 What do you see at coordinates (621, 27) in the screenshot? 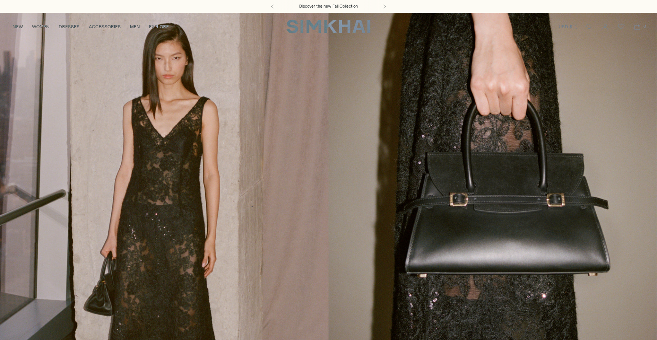
I see `a: Wishlist` at bounding box center [621, 27].